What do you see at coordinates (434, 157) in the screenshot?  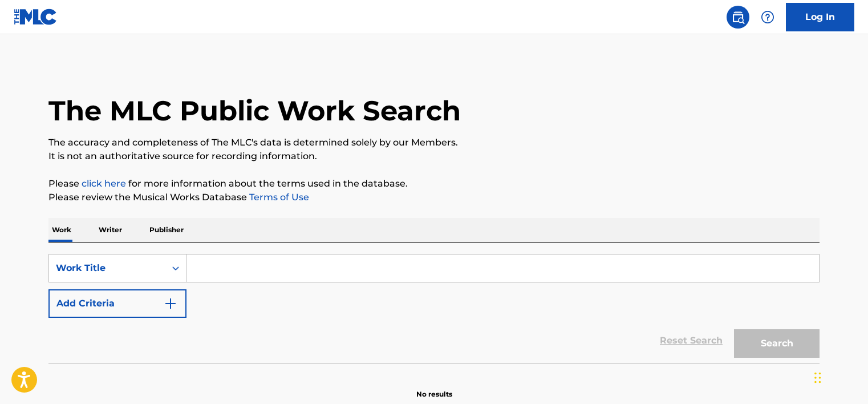 I see `p: It is not an authoritative source for recording information.` at bounding box center [434, 157].